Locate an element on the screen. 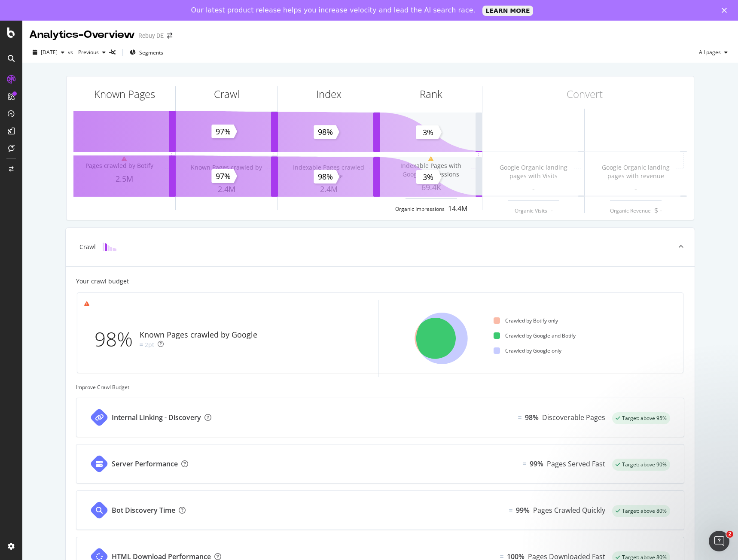 Image resolution: width=738 pixels, height=560 pixels. div: Internal Linking - Discovery is located at coordinates (157, 417).